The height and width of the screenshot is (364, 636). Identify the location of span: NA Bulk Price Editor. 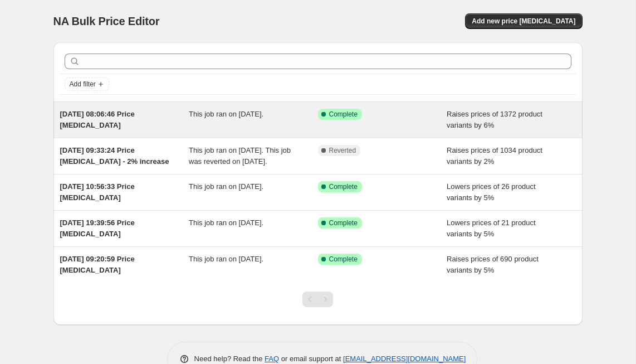
(106, 21).